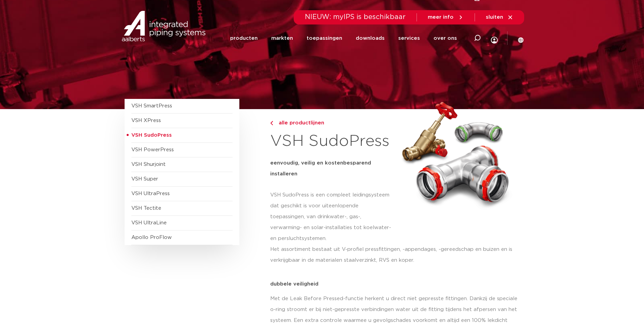  I want to click on span: VSH Shurjoint, so click(148, 164).